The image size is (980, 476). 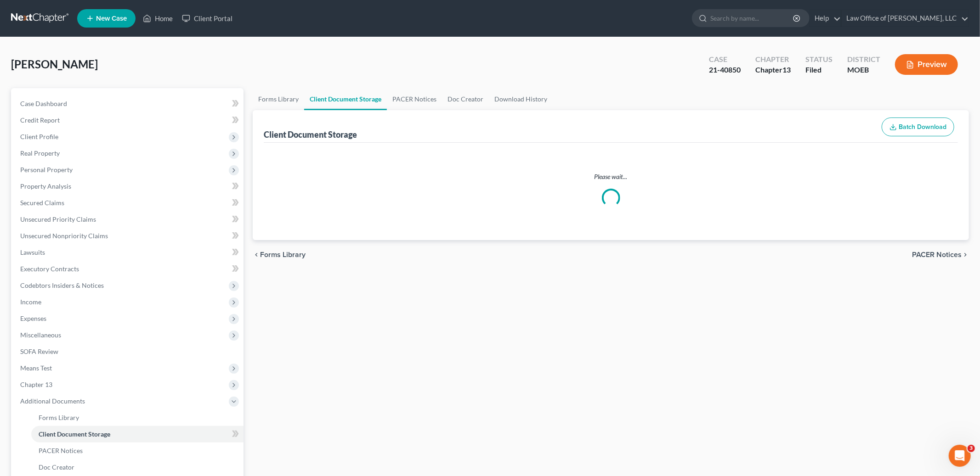 What do you see at coordinates (724, 70) in the screenshot?
I see `div: 21-40850` at bounding box center [724, 70].